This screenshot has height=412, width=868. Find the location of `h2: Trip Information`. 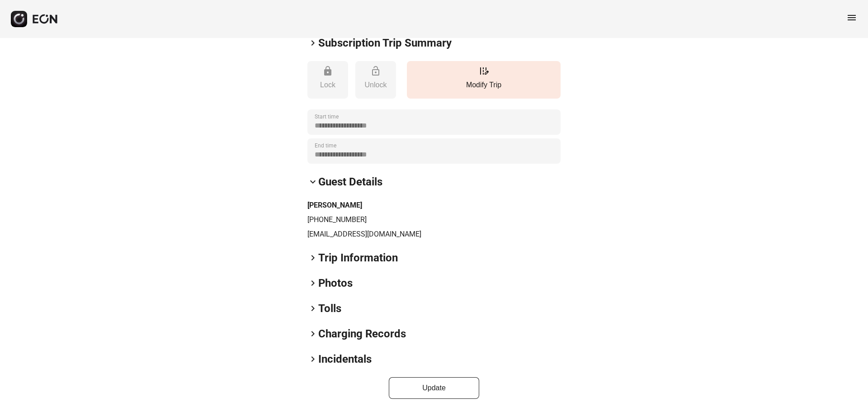

h2: Trip Information is located at coordinates (358, 258).